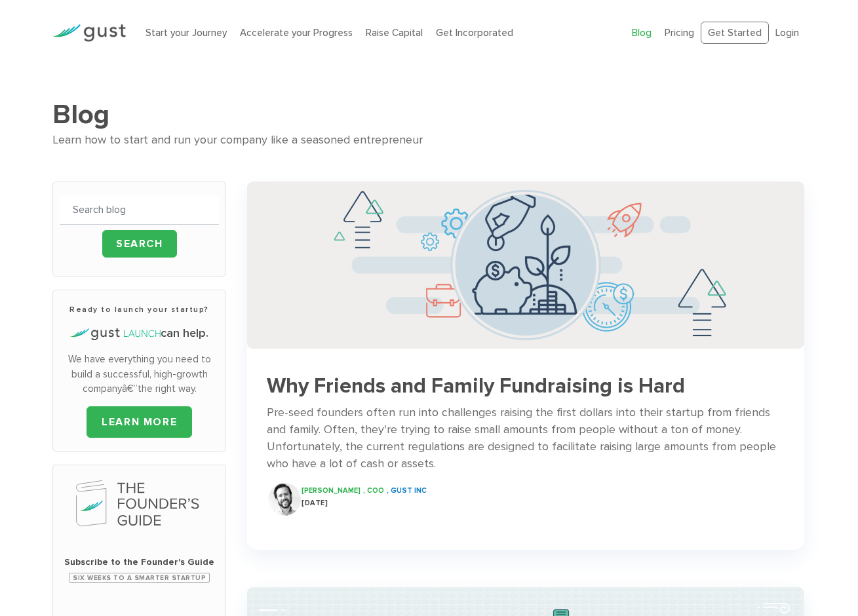 The image size is (858, 616). What do you see at coordinates (186, 33) in the screenshot?
I see `a: Start your Journey` at bounding box center [186, 33].